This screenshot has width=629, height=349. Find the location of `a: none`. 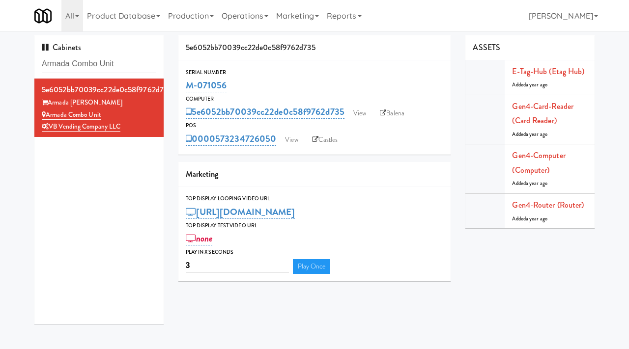

a: none is located at coordinates (199, 239).